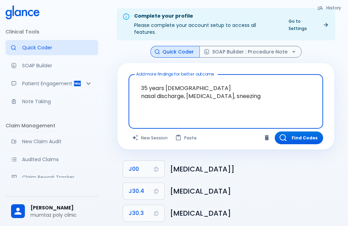 The image size is (348, 226). Describe the element at coordinates (308, 25) in the screenshot. I see `a: Go to Settings` at that location.